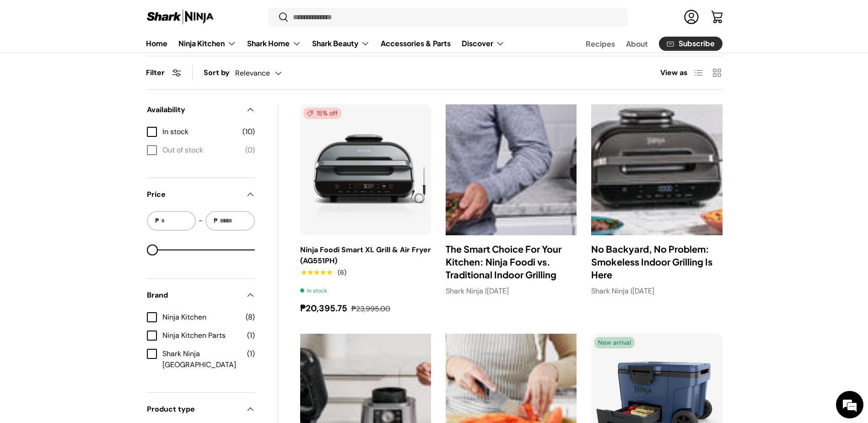 This screenshot has height=423, width=868. I want to click on span: Filter, so click(155, 72).